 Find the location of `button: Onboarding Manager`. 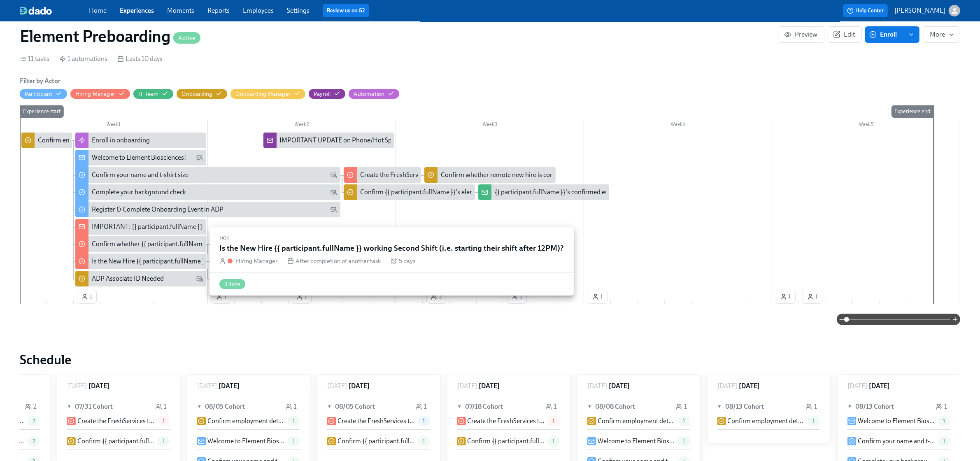

button: Onboarding Manager is located at coordinates (268, 94).